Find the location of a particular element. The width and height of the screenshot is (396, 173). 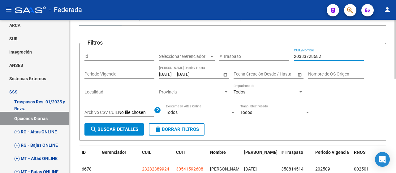

span: RNOS is located at coordinates (360, 152).